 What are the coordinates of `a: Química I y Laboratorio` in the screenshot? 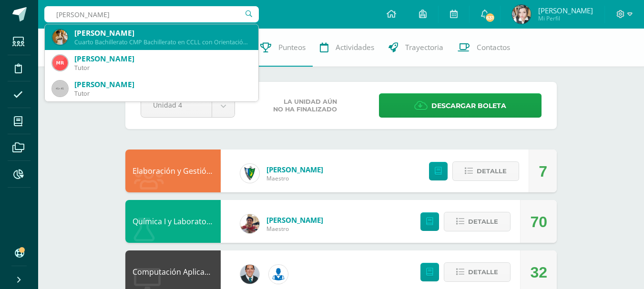 It's located at (174, 221).